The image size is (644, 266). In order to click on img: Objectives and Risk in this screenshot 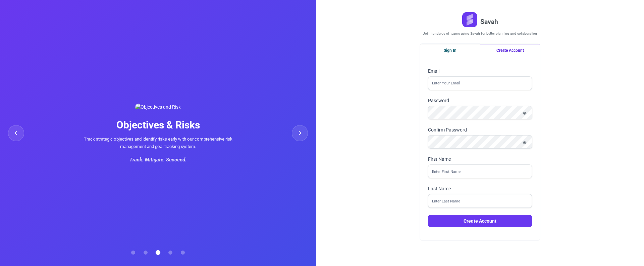, I will do `click(158, 107)`.